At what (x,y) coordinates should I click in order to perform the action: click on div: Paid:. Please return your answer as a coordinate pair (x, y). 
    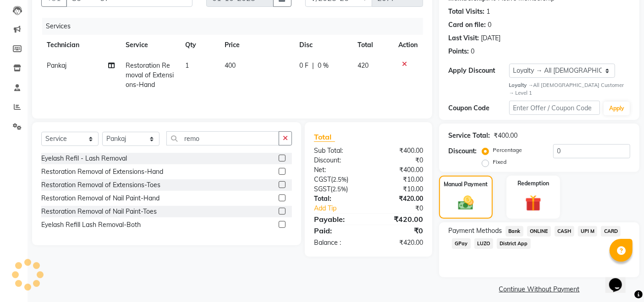
    Looking at the image, I should click on (338, 231).